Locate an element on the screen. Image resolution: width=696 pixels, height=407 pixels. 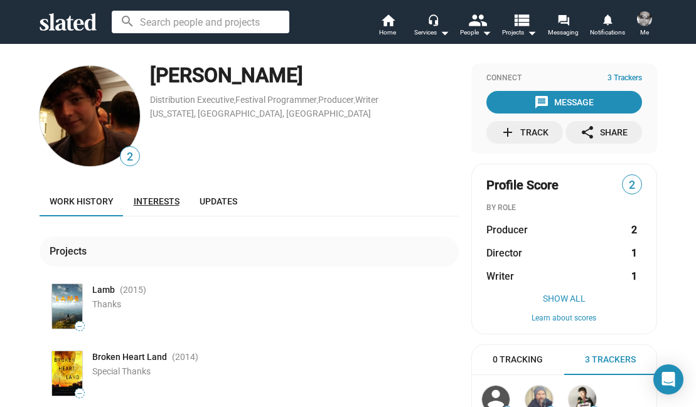
span: Profile Score is located at coordinates (522, 185).